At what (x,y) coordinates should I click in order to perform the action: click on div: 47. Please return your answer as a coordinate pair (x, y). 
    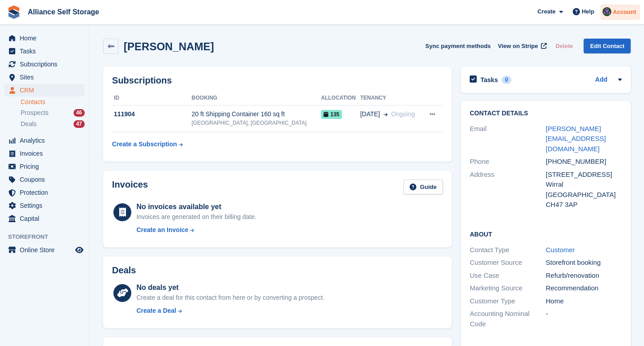
    Looking at the image, I should click on (79, 124).